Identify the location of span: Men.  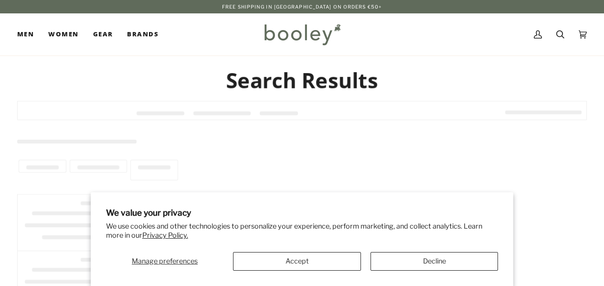
(25, 34).